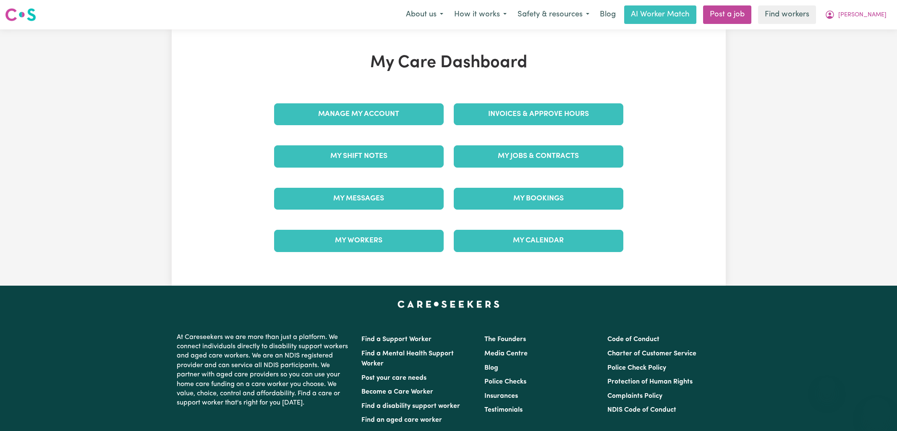  I want to click on a: NDIS Code of Conduct, so click(642, 410).